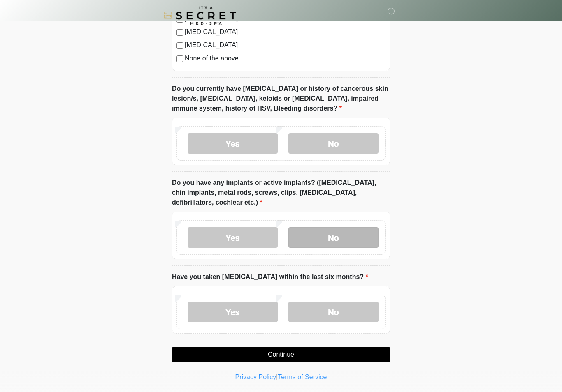 Image resolution: width=562 pixels, height=392 pixels. What do you see at coordinates (256, 377) in the screenshot?
I see `a: Privacy Policy` at bounding box center [256, 377].